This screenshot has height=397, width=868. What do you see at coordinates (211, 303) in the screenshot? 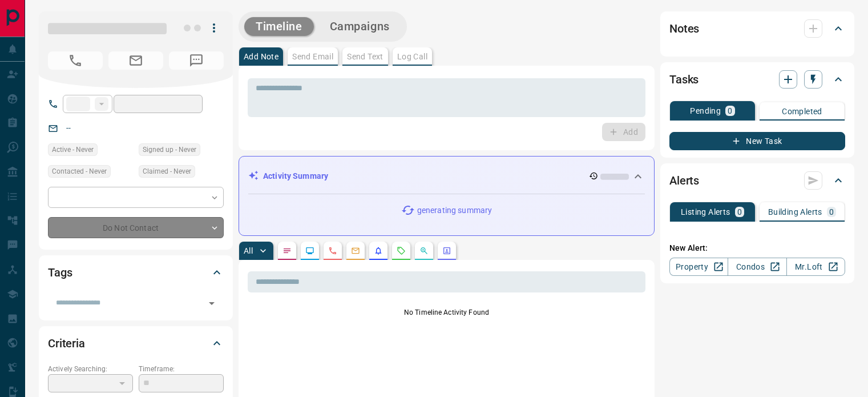
I see `button: Open` at bounding box center [211, 303].